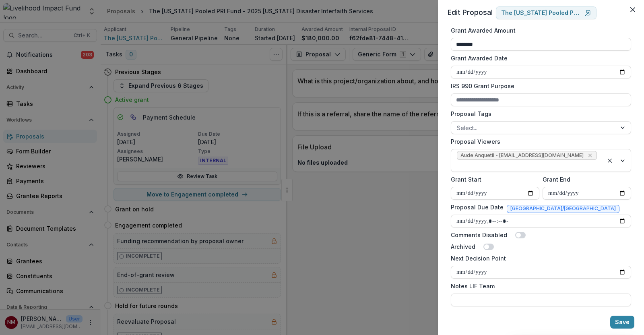 This screenshot has height=335, width=644. I want to click on label: Proposal Due Date, so click(477, 207).